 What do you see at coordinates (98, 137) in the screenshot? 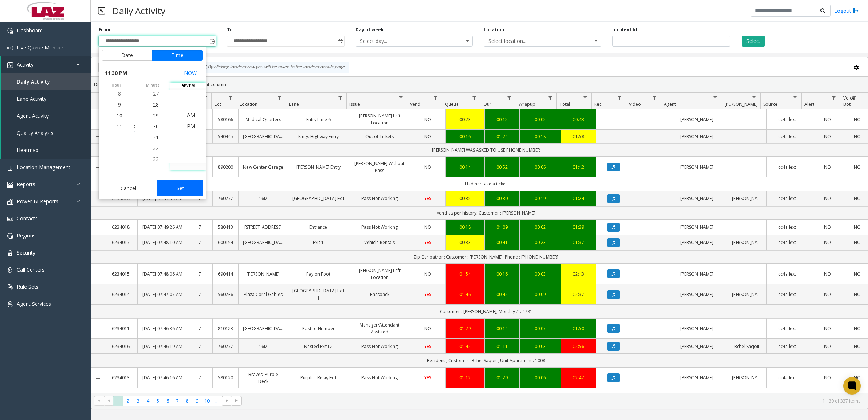
I see `a: Collapse Details` at bounding box center [98, 137].